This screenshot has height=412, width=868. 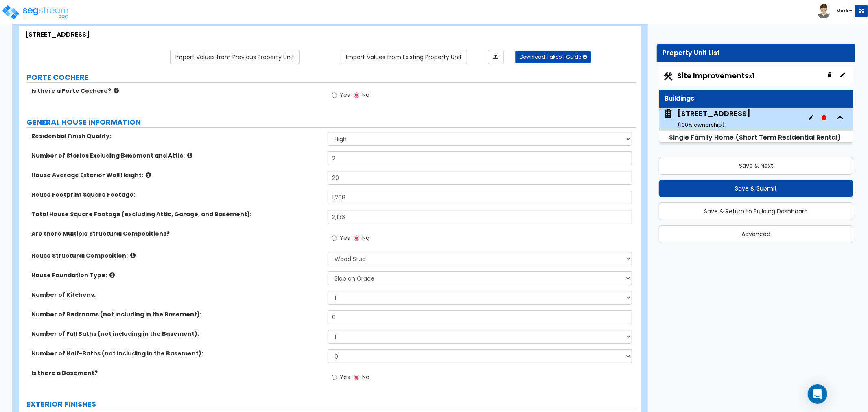 What do you see at coordinates (176, 136) in the screenshot?
I see `label: Residential Finish Quality:` at bounding box center [176, 136].